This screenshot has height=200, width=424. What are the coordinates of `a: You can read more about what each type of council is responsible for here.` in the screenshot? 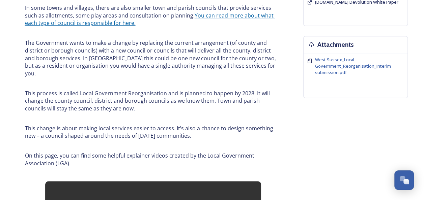 It's located at (150, 19).